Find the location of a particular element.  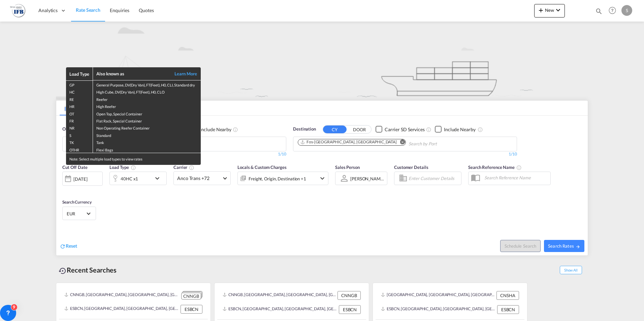

td: High Reefer is located at coordinates (147, 106).